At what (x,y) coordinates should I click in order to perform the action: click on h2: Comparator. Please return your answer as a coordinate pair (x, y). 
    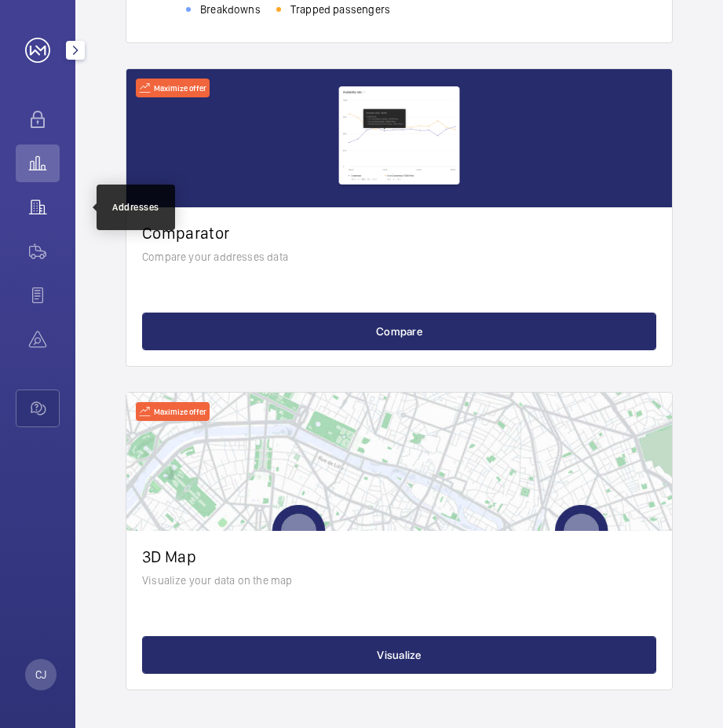
    Looking at the image, I should click on (399, 233).